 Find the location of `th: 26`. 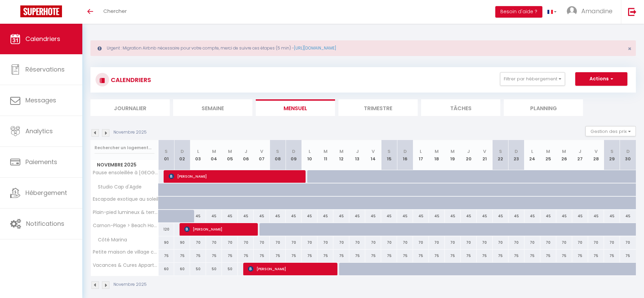

th: 26 is located at coordinates (564, 155).